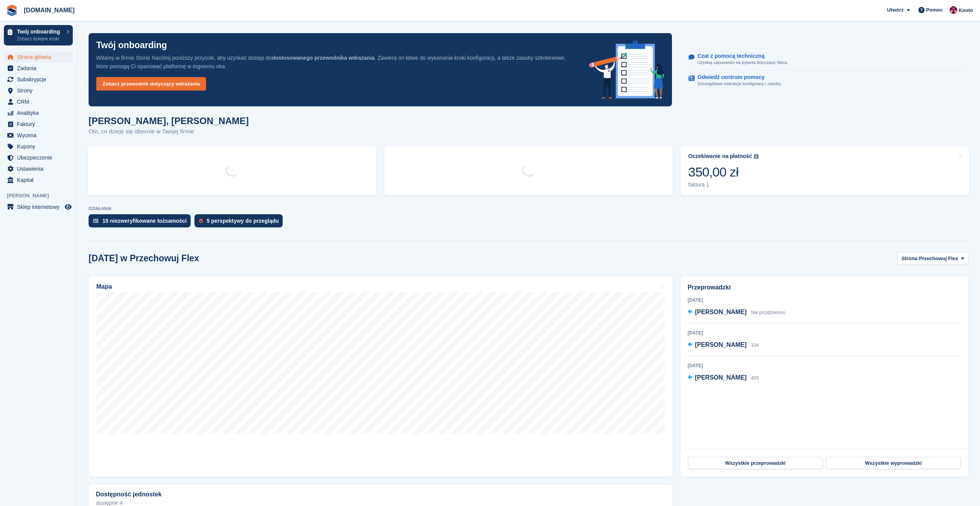  What do you see at coordinates (40, 80) in the screenshot?
I see `span: Subskrypcje` at bounding box center [40, 80].